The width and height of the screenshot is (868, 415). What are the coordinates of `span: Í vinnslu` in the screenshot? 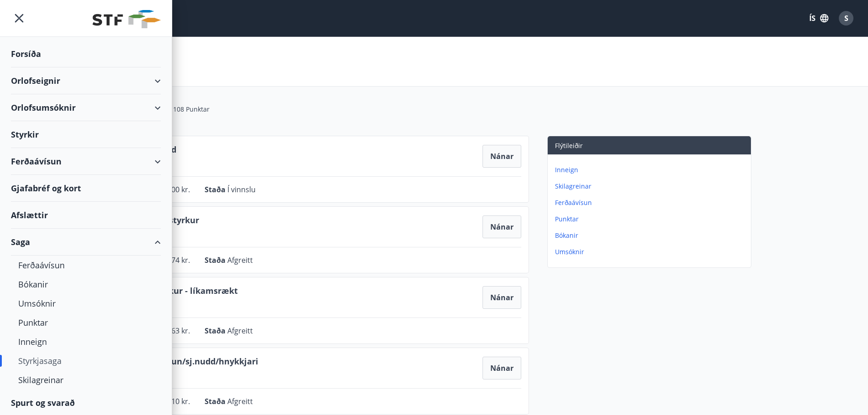 It's located at (242, 189).